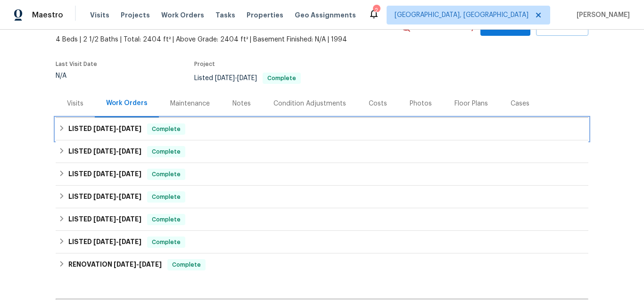 This screenshot has width=644, height=302. I want to click on div: Photos, so click(421, 104).